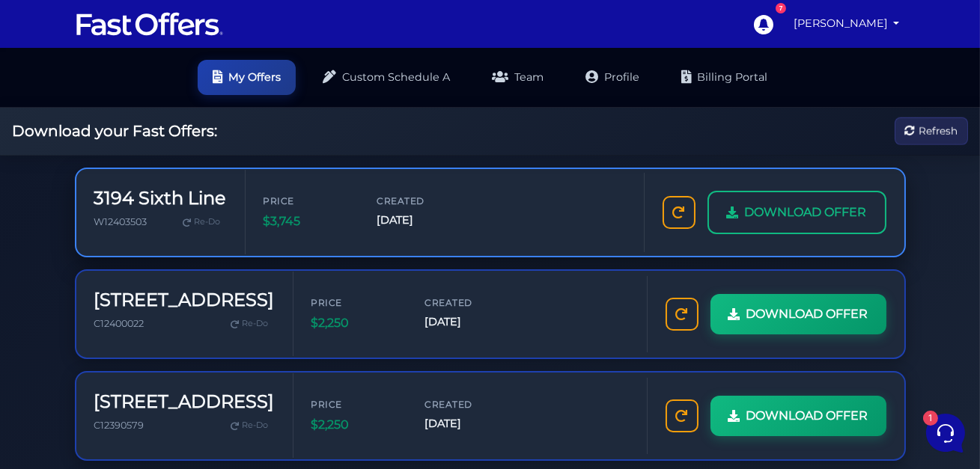 This screenshot has height=469, width=980. What do you see at coordinates (146, 133) in the screenshot?
I see `p: Hey, everything is back up and running! Sorry for the inconvenience.` at bounding box center [146, 133].